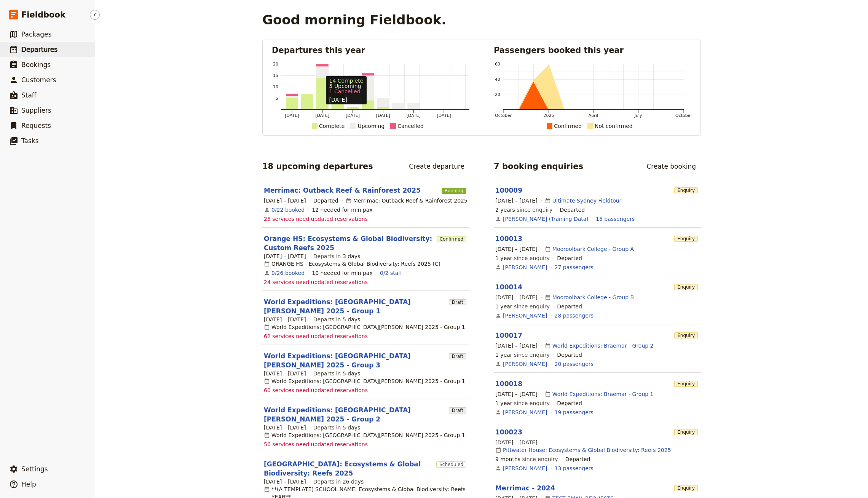 This screenshot has height=498, width=868. Describe the element at coordinates (593, 249) in the screenshot. I see `a: Mooroolbark College - Group A` at that location.